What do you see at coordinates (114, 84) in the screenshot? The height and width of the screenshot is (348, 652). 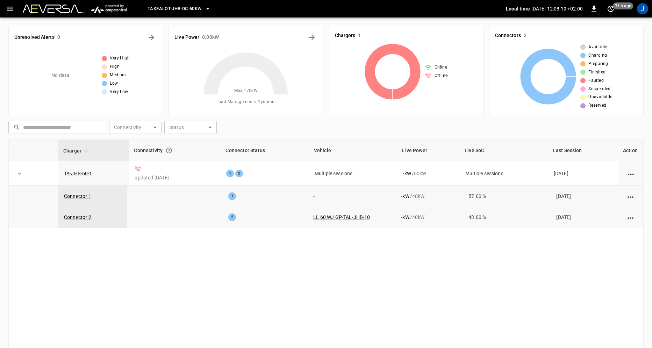 I see `span: Low` at bounding box center [114, 84].